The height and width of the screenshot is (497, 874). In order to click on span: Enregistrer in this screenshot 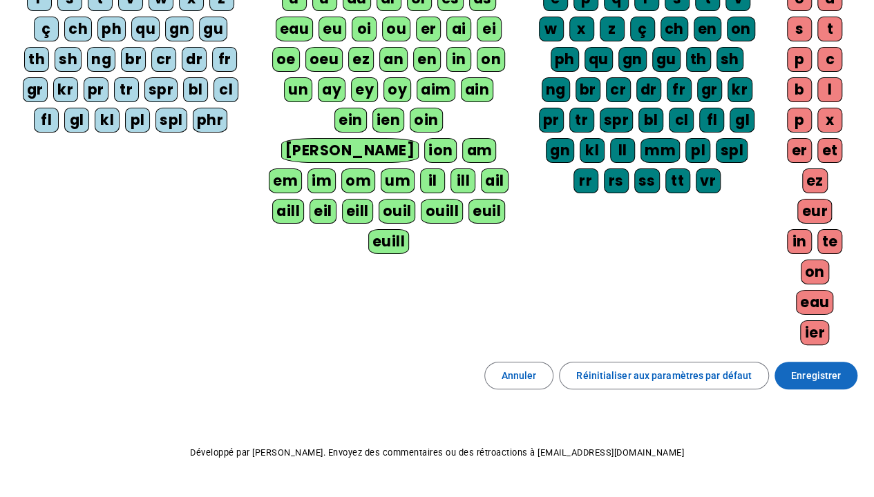, I will do `click(816, 376)`.